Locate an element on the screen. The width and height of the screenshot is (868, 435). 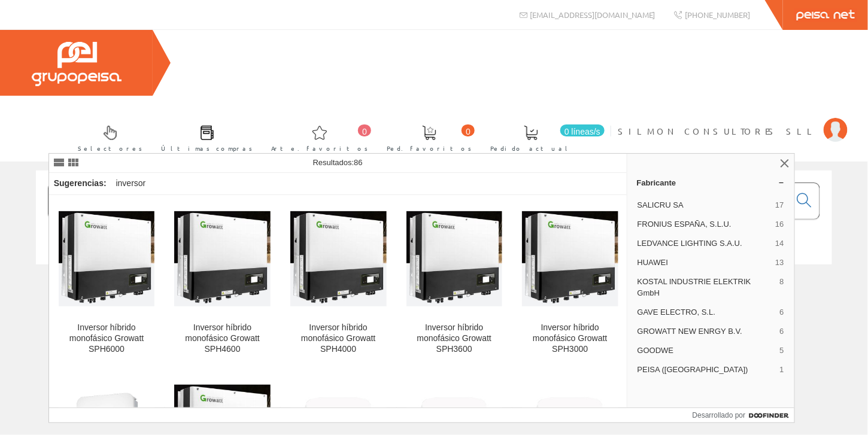
img: Inversor híbrido monofásico Growatt SPH4000 is located at coordinates (338, 259).